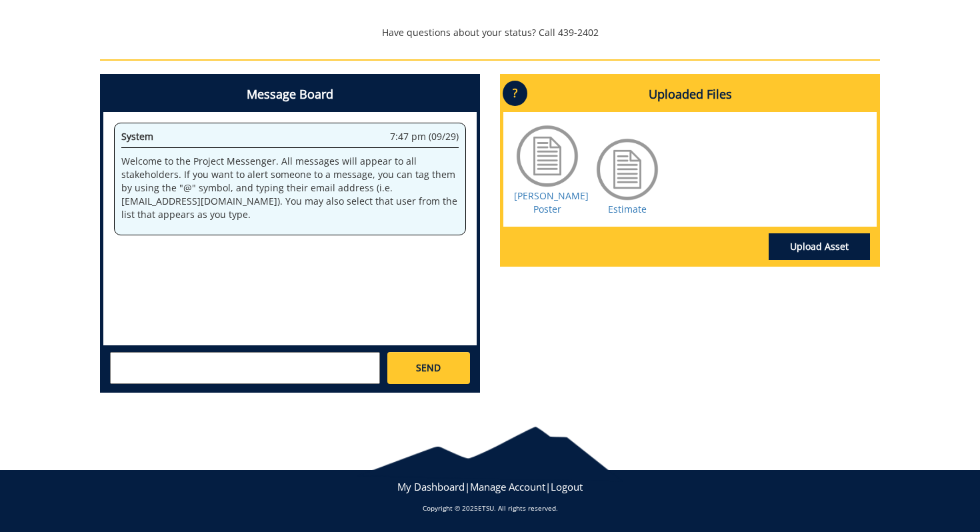 The height and width of the screenshot is (532, 980). I want to click on a: Logout, so click(567, 487).